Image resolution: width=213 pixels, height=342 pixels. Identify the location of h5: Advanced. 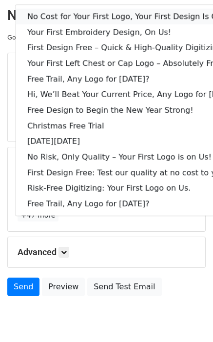
(106, 253).